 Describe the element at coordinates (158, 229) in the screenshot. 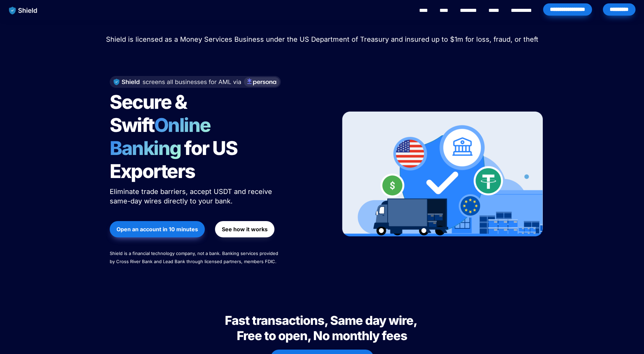

I see `a: Open an account in 10 minutes` at that location.